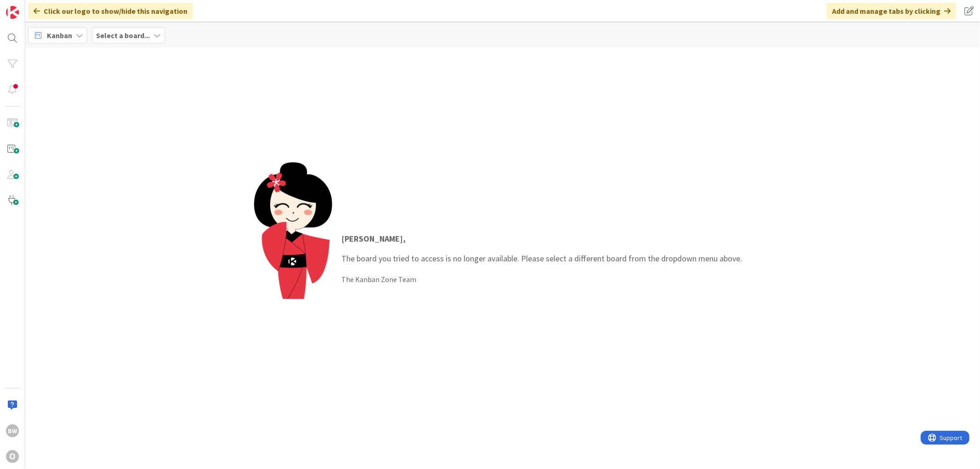  I want to click on div: O, so click(12, 457).